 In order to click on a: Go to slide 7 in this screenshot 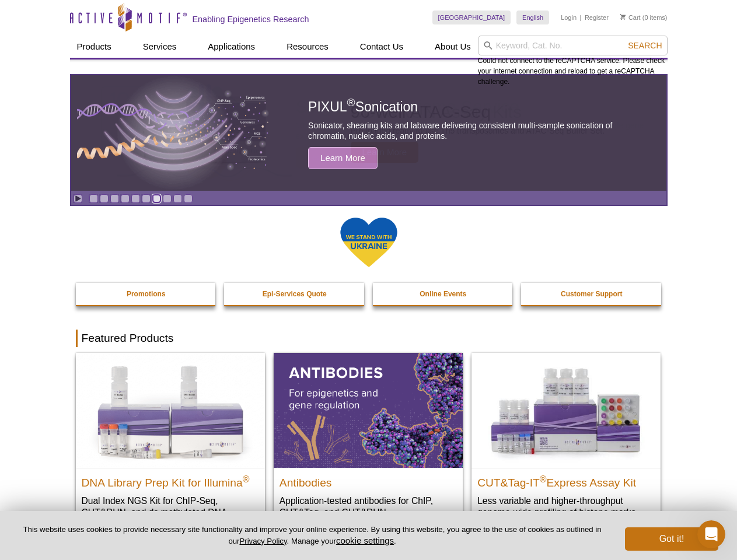, I will do `click(156, 199)`.